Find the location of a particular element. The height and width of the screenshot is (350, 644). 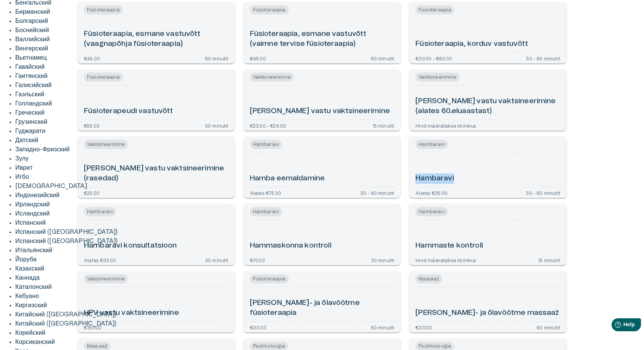

li: Игбо is located at coordinates (330, 177).